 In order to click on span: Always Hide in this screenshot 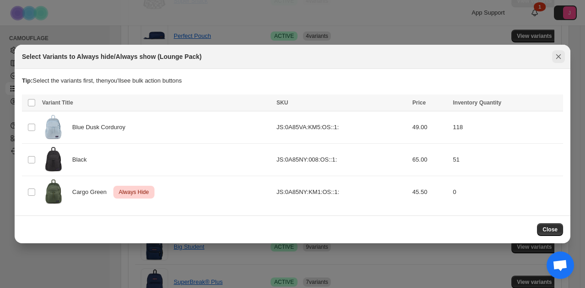, I will do `click(134, 192)`.